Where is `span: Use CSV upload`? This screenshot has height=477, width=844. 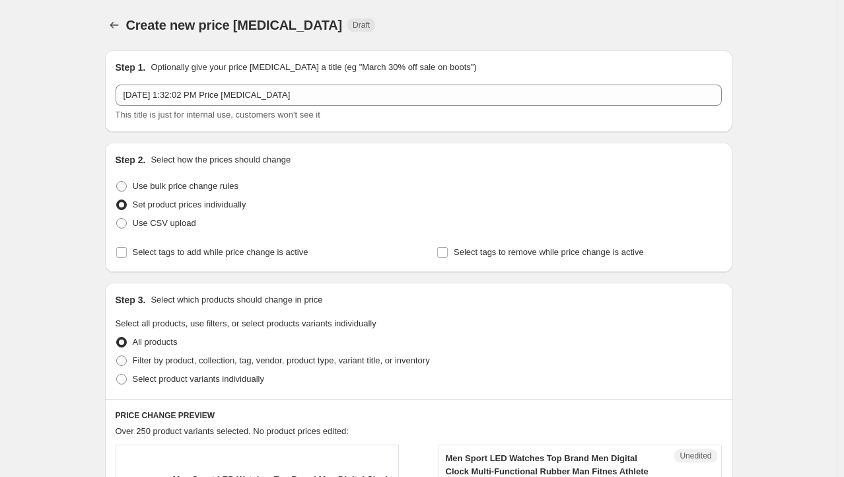 span: Use CSV upload is located at coordinates (164, 223).